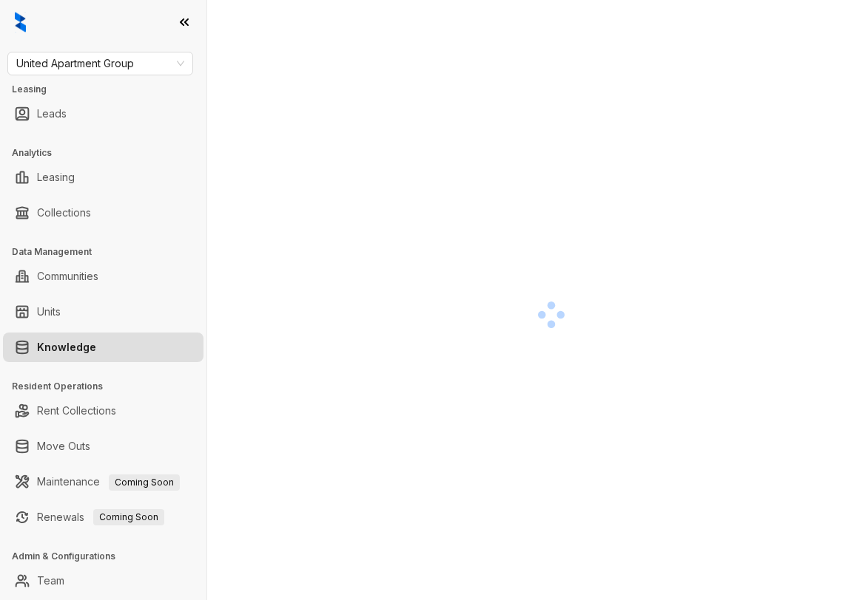 The image size is (868, 600). Describe the element at coordinates (66, 347) in the screenshot. I see `a: Knowledge` at that location.